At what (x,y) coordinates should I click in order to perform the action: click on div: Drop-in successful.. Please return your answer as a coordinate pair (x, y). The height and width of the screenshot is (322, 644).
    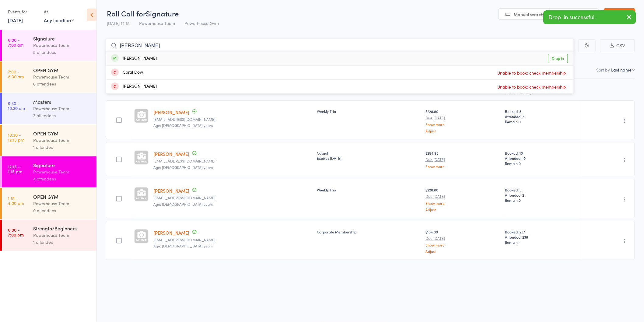
    Looking at the image, I should click on (589, 18).